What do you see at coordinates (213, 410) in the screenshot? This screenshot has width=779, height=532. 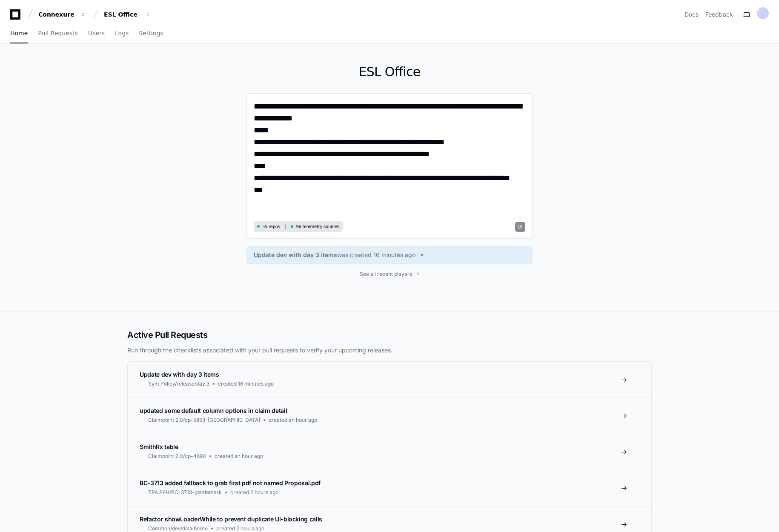 I see `span: updated some default column options in claim detail` at bounding box center [213, 410].